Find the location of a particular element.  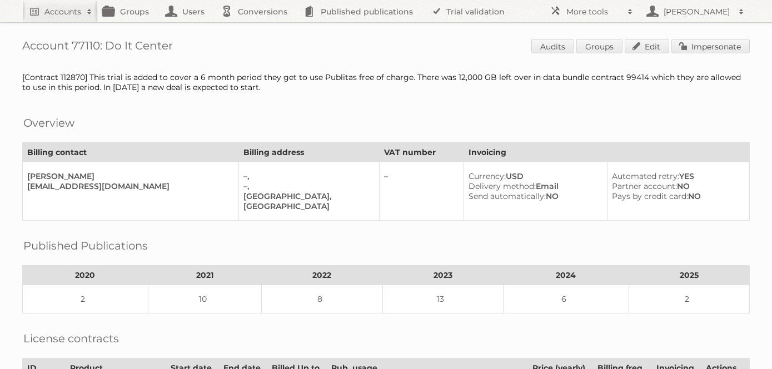

div: Email is located at coordinates (534, 186).